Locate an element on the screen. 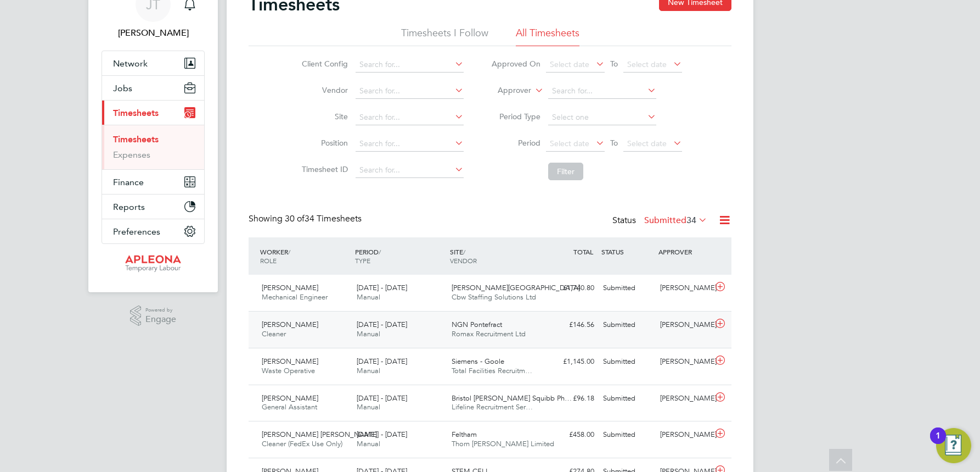 This screenshot has width=980, height=472. a: Go to home page is located at coordinates (153, 264).